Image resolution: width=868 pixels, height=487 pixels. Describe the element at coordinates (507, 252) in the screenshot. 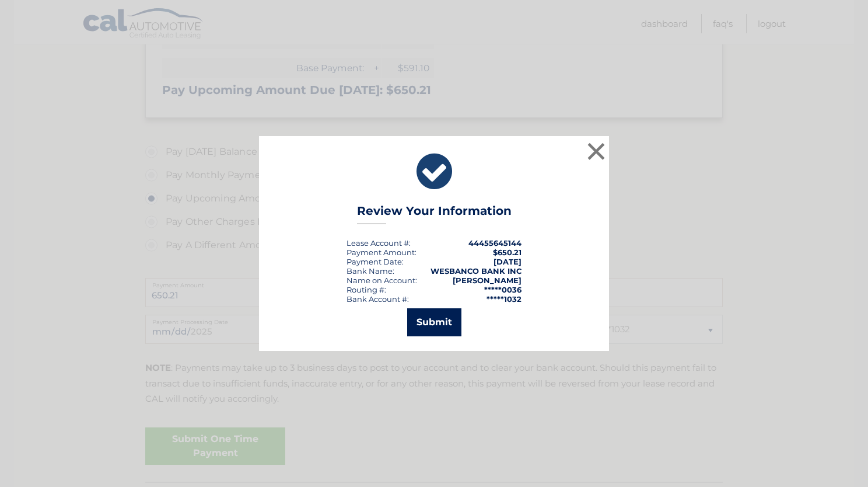

I see `span: $650.21` at that location.